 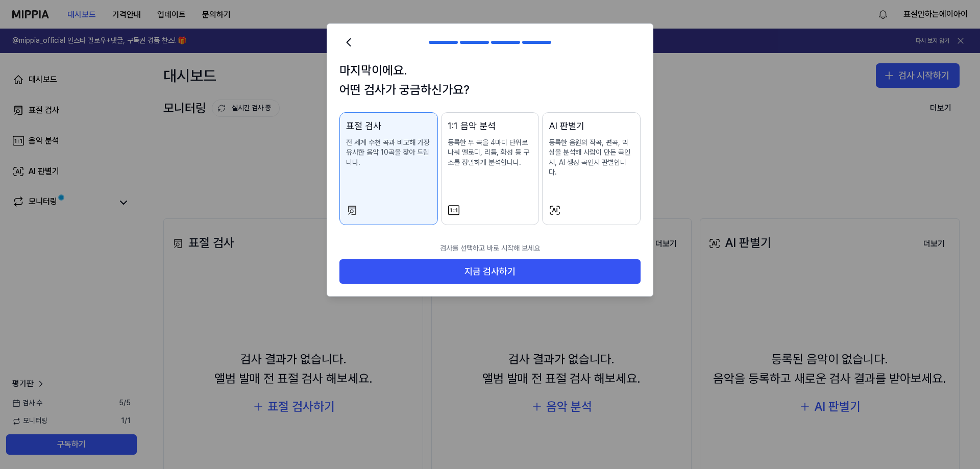 What do you see at coordinates (490, 126) in the screenshot?
I see `div: 1:1 음악 분석` at bounding box center [490, 126].